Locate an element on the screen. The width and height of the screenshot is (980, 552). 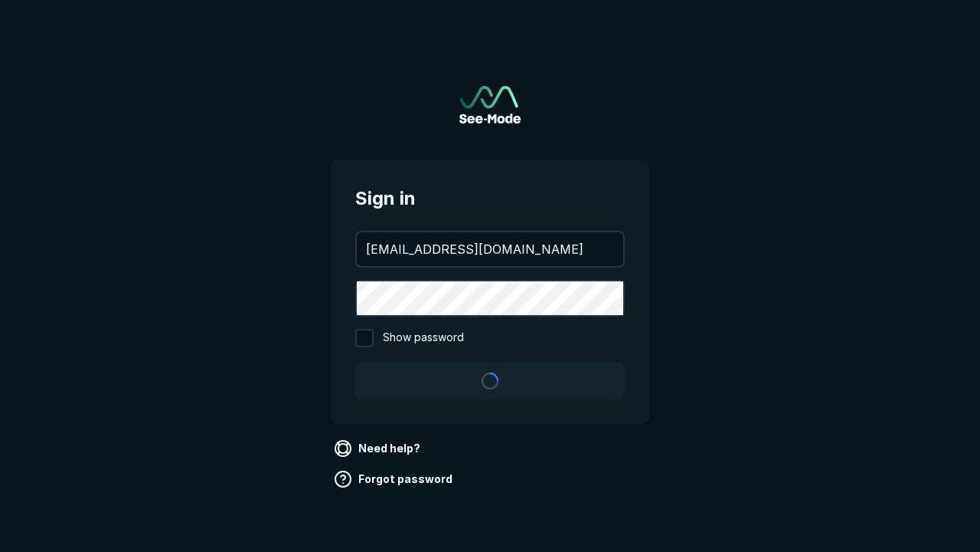
input: your@email.com is located at coordinates (490, 249).